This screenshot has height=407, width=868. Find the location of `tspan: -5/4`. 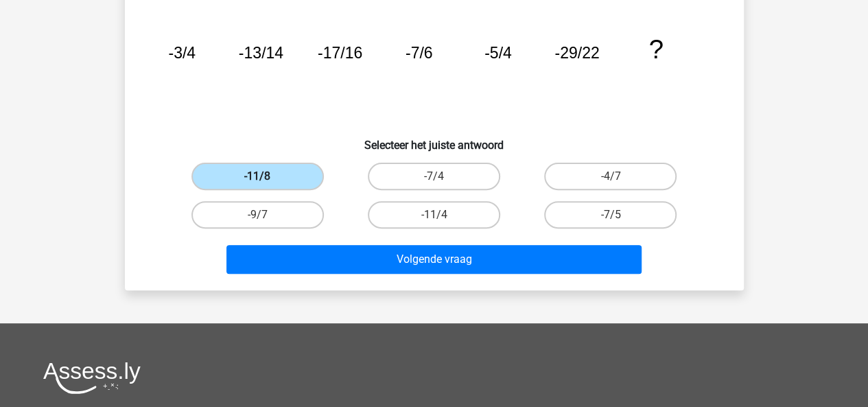

tspan: -5/4 is located at coordinates (498, 53).